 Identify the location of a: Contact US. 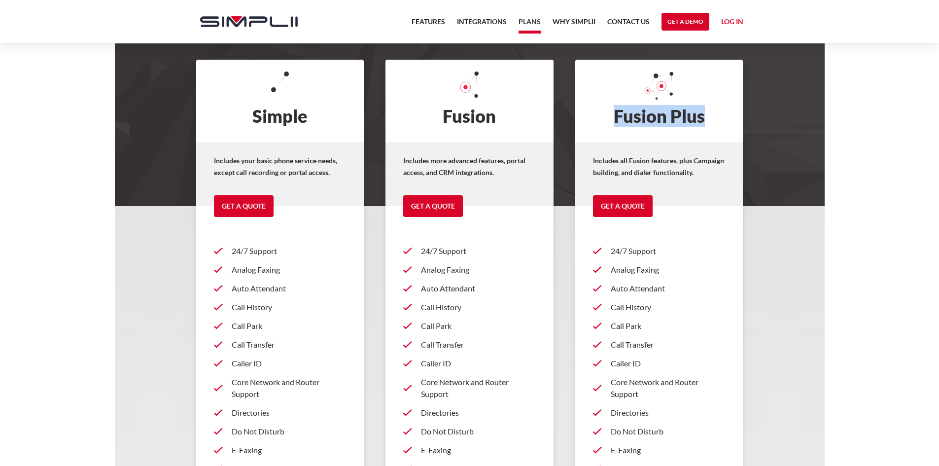
(628, 25).